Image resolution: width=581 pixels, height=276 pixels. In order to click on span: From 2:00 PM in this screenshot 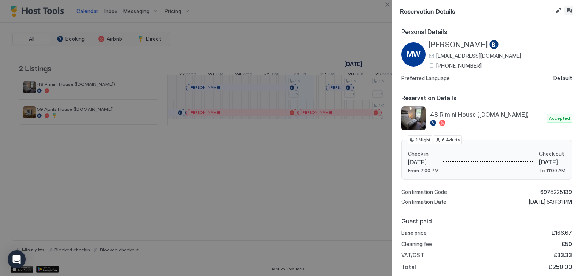, I will do `click(423, 170)`.